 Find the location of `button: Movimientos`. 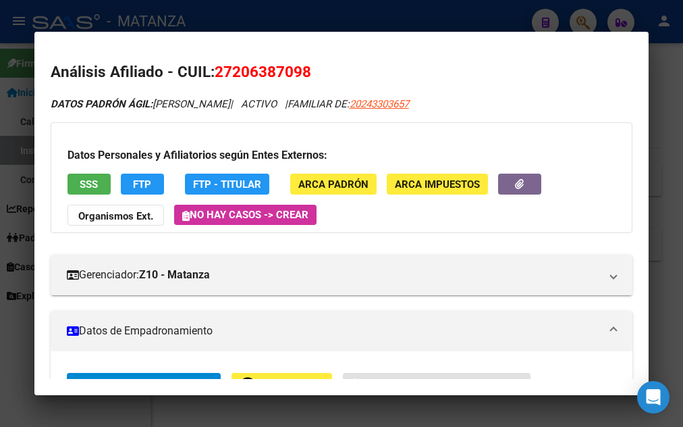

button: Movimientos is located at coordinates (282, 383).